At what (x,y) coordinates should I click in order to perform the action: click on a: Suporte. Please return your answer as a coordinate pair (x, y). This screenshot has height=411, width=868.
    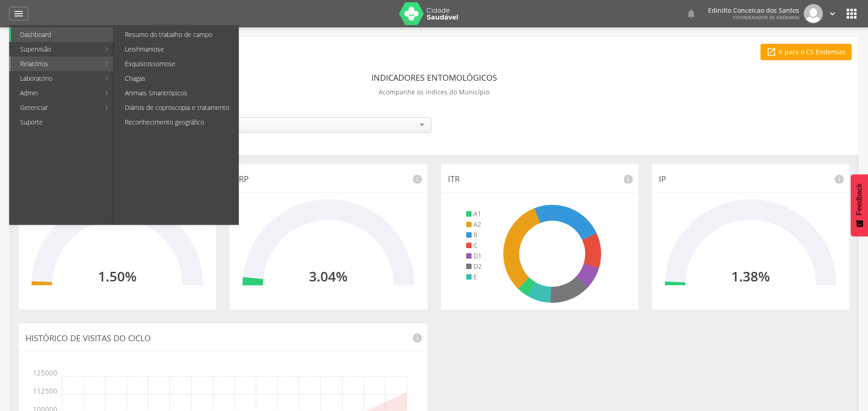
    Looking at the image, I should click on (62, 122).